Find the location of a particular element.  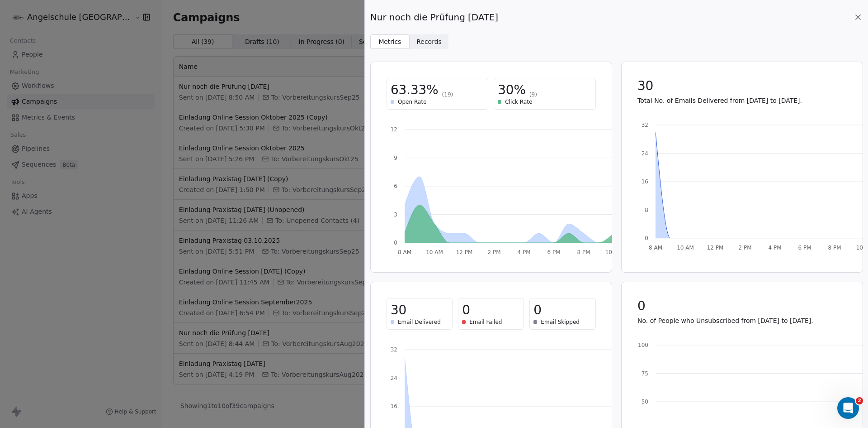

tspan: 8 is located at coordinates (646, 210).